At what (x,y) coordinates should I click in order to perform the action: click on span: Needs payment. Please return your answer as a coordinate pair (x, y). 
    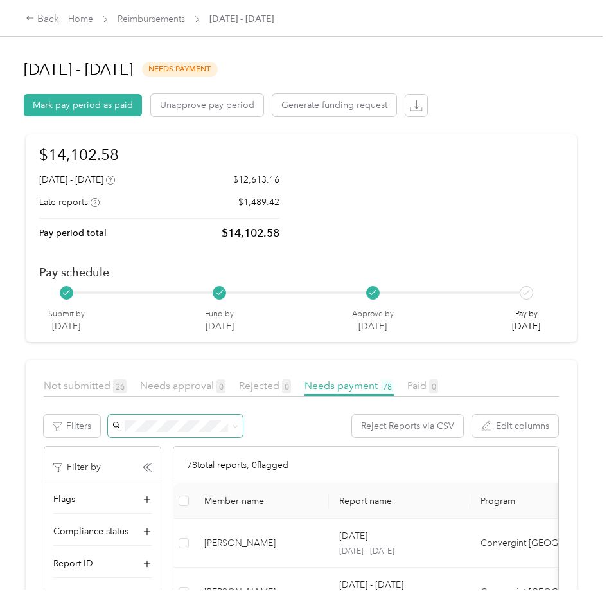
    Looking at the image, I should click on (349, 385).